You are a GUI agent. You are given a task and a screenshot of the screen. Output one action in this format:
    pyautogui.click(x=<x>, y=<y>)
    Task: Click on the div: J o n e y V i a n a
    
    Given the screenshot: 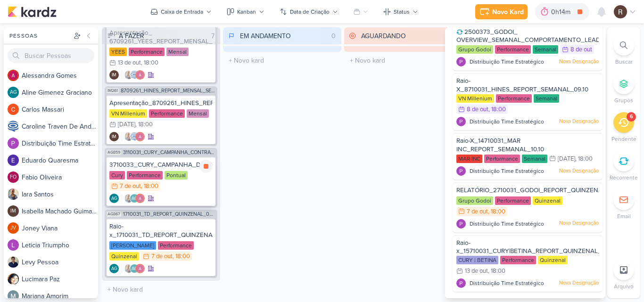 What is the action you would take?
    pyautogui.click(x=60, y=228)
    